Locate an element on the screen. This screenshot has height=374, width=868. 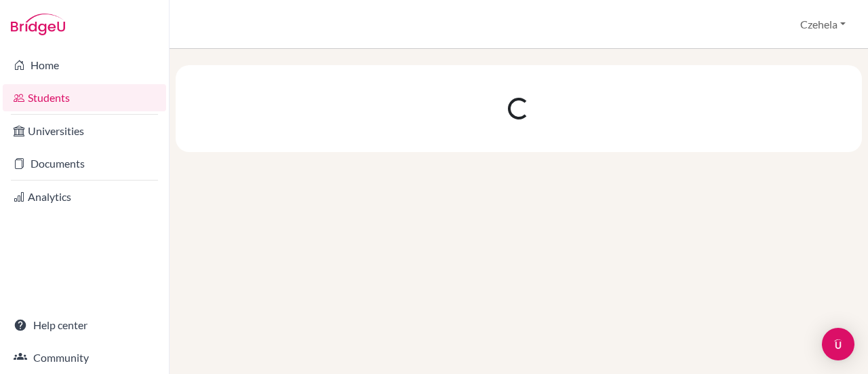
a: Analytics is located at coordinates (84, 197).